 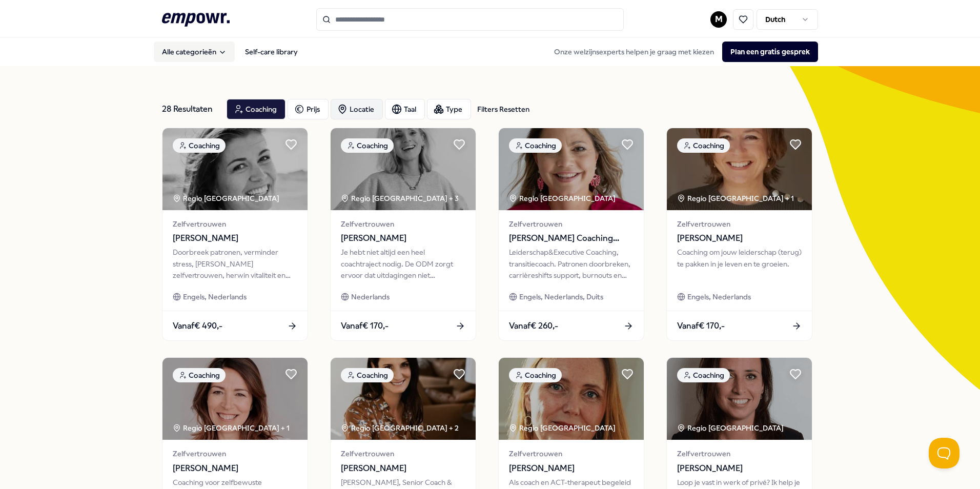 What do you see at coordinates (229, 52) in the screenshot?
I see `nav: Main` at bounding box center [229, 52].